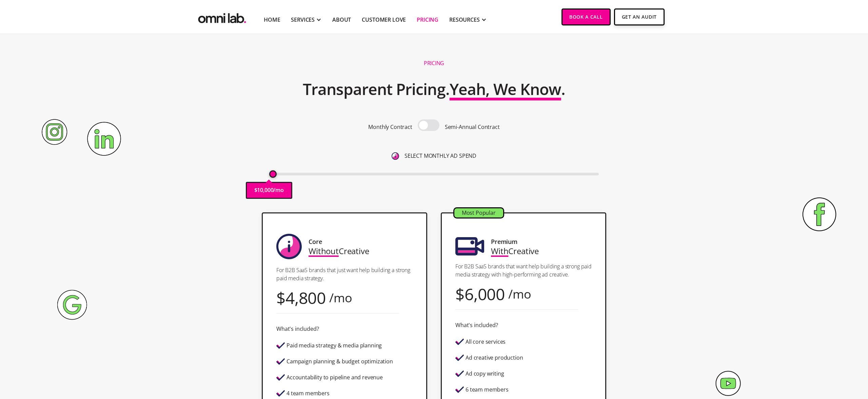  I want to click on div: Campaign planning & budget optimization, so click(340, 361).